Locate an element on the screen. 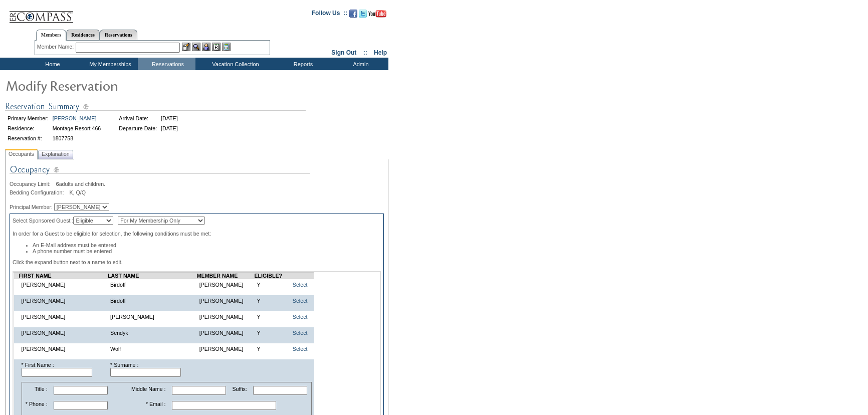 This screenshot has width=868, height=415. span: Explanation is located at coordinates (55, 154).